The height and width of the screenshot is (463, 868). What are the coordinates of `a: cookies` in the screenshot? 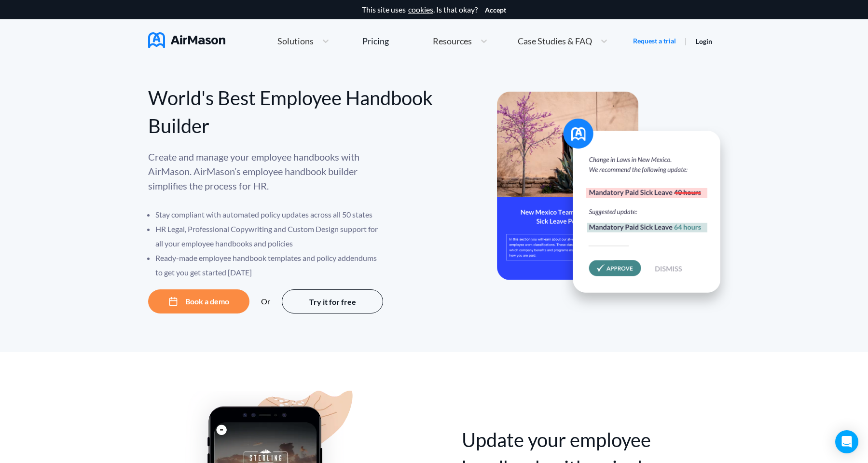 It's located at (421, 10).